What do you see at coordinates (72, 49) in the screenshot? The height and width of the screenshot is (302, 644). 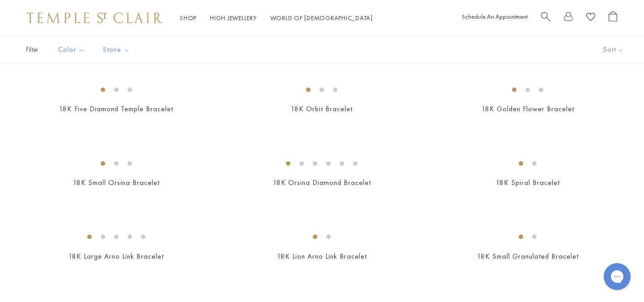 I see `span: Color` at bounding box center [72, 49].